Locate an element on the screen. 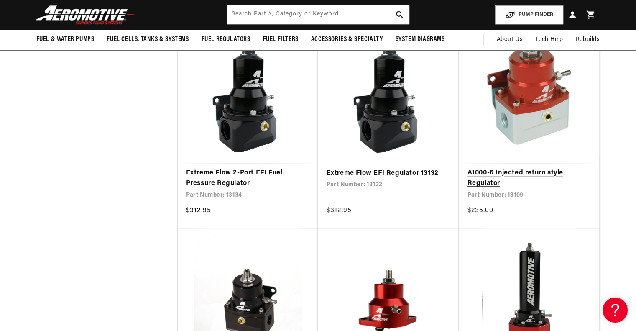  span: Rebuilds is located at coordinates (588, 40).